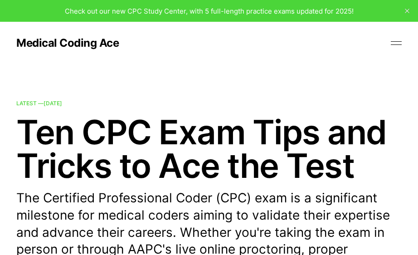 Image resolution: width=418 pixels, height=255 pixels. What do you see at coordinates (39, 103) in the screenshot?
I see `span: Latest —` at bounding box center [39, 103].